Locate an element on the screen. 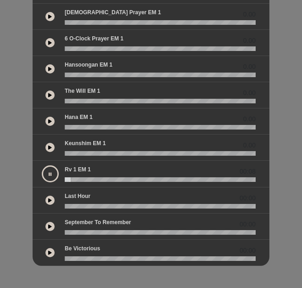  p: Hansoongan EM 1 is located at coordinates (89, 65).